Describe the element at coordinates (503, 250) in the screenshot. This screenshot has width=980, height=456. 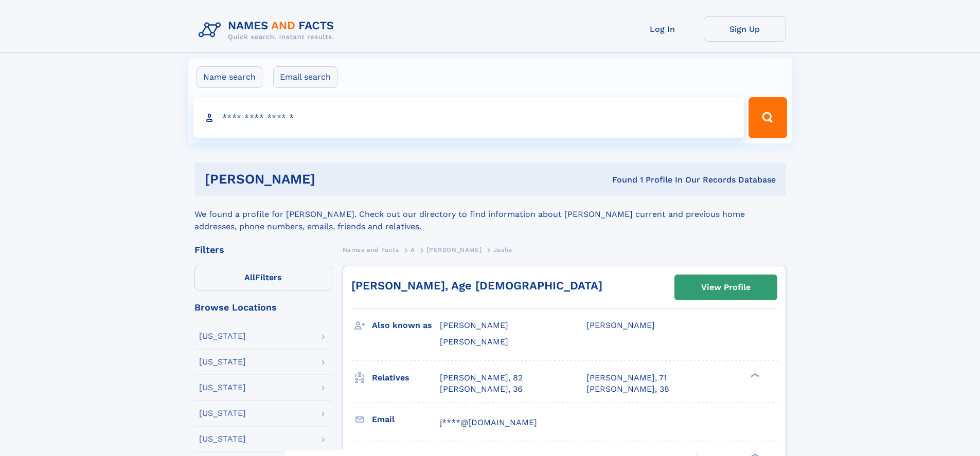
I see `span: Jasha` at that location.